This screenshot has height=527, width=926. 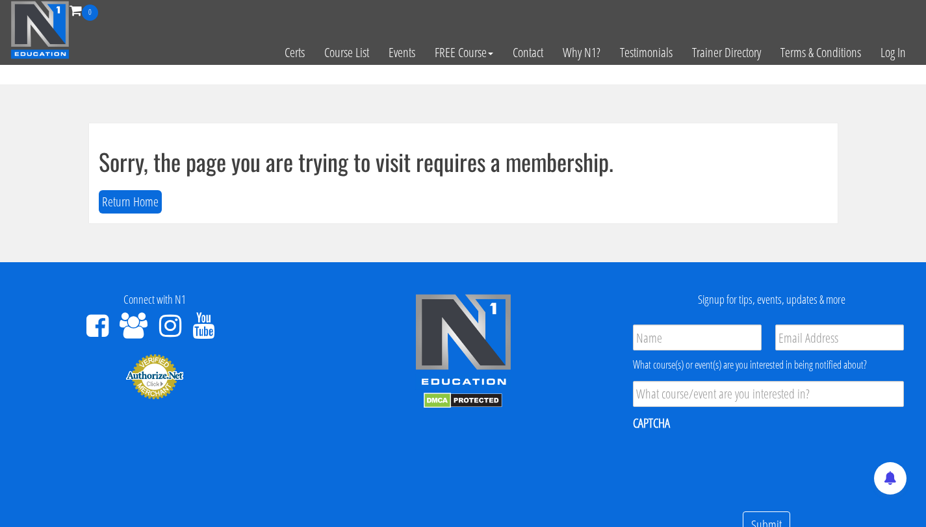 I want to click on h4: Signup for tips, events, updates & more, so click(x=771, y=300).